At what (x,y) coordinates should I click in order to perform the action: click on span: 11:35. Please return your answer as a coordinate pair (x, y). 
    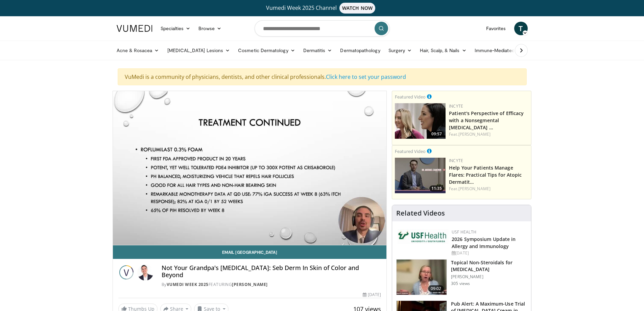
    Looking at the image, I should click on (436, 189).